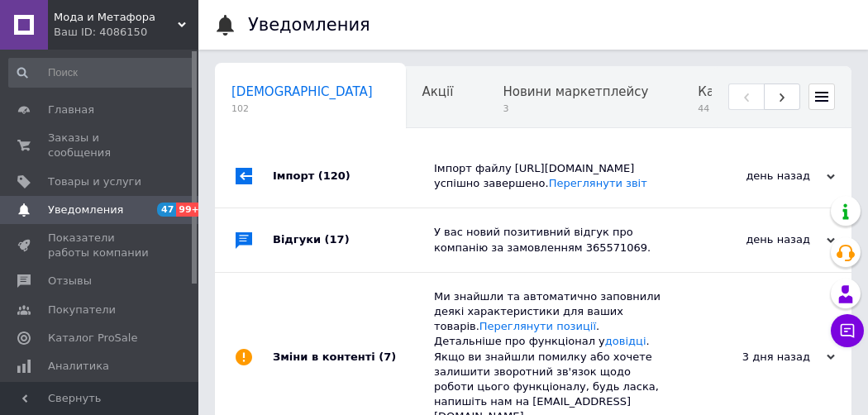 Image resolution: width=868 pixels, height=415 pixels. What do you see at coordinates (598, 183) in the screenshot?
I see `a: Переглянути звіт` at bounding box center [598, 183].